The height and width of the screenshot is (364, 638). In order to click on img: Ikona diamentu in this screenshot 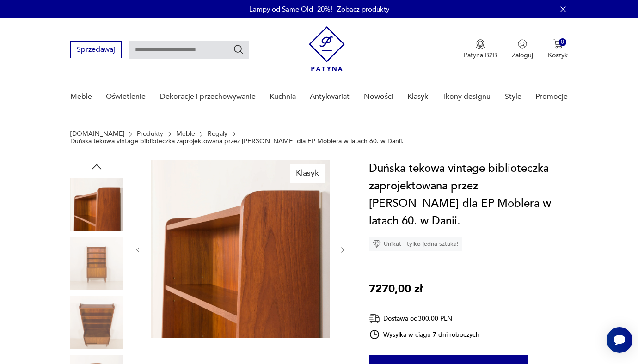, I will do `click(377, 244)`.